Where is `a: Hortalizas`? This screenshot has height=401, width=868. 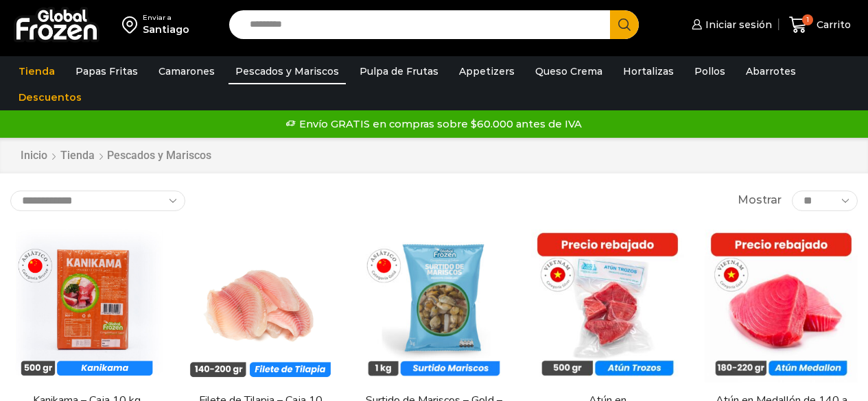
a: Hortalizas is located at coordinates (649, 71).